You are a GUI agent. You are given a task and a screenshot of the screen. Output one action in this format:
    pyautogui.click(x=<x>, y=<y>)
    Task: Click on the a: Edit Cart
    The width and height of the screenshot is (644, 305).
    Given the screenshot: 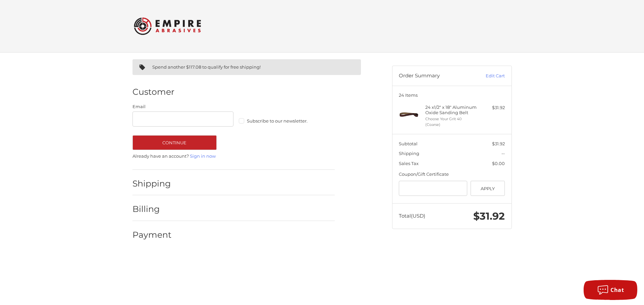 What is the action you would take?
    pyautogui.click(x=487, y=76)
    